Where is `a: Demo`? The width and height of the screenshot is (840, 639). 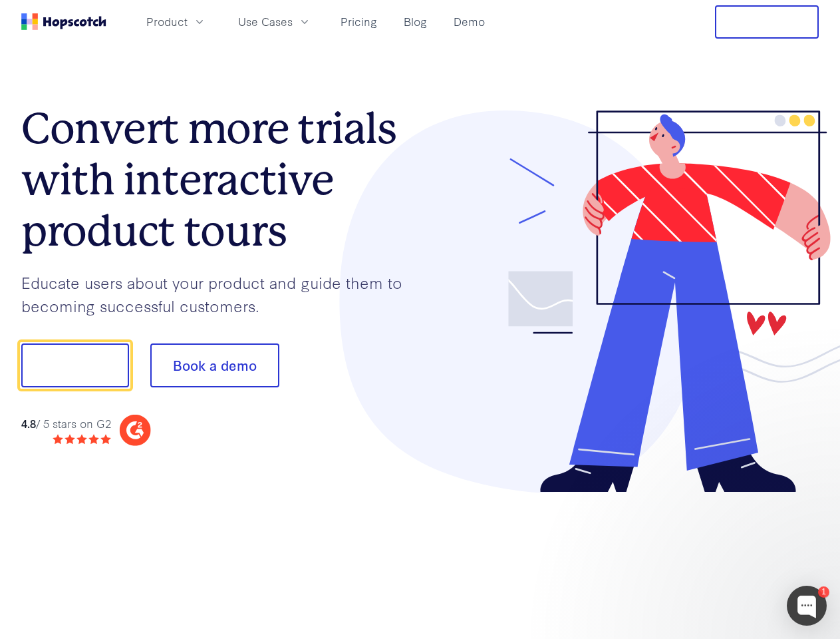
a: Demo is located at coordinates (469, 21).